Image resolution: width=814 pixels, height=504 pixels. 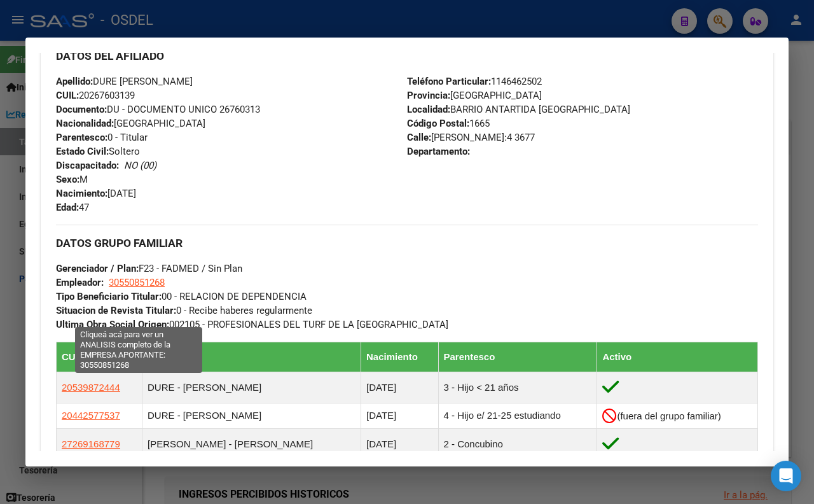 I want to click on strong: Empleador:, so click(x=79, y=282).